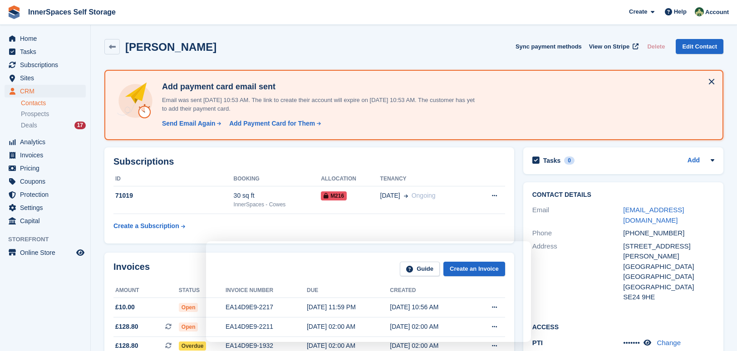 This screenshot has height=351, width=737. I want to click on span: Capital, so click(47, 221).